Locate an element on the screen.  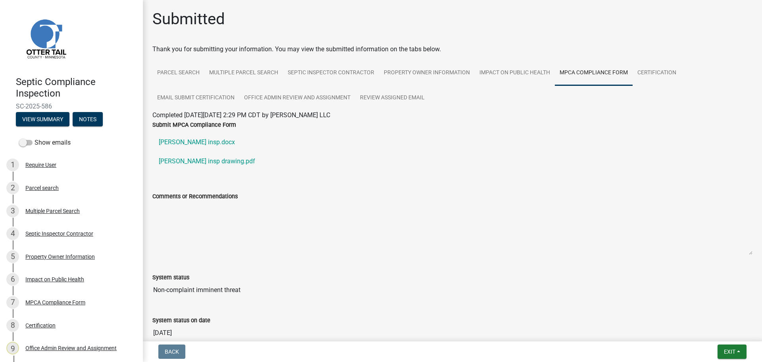
div: 5 is located at coordinates (13, 257).